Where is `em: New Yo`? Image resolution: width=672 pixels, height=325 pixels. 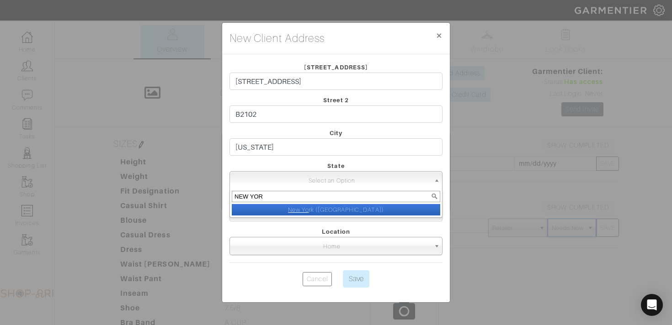
em: New Yo is located at coordinates (298, 210).